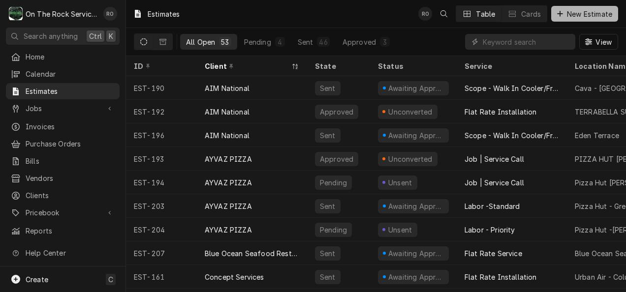 This screenshot has width=626, height=292. I want to click on span: Pricebook, so click(63, 213).